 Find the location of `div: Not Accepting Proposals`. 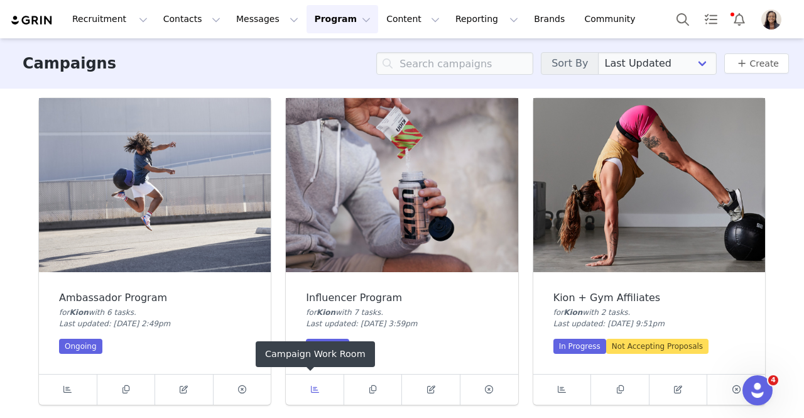

div: Not Accepting Proposals is located at coordinates (657, 346).